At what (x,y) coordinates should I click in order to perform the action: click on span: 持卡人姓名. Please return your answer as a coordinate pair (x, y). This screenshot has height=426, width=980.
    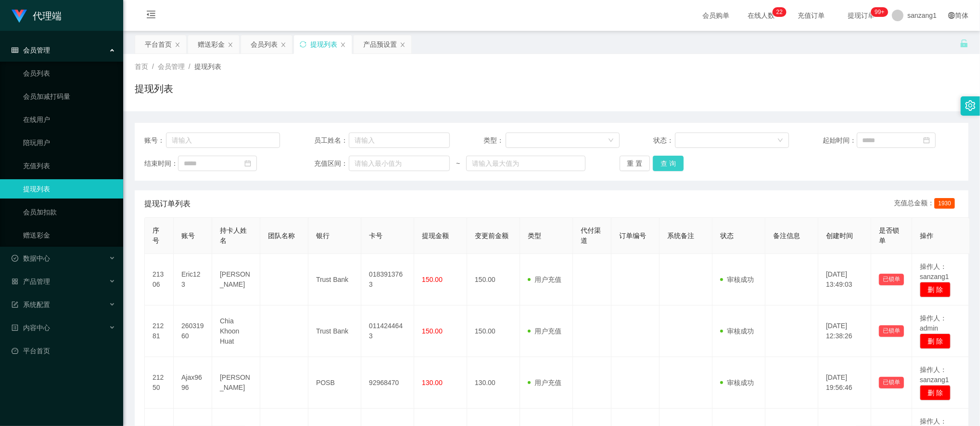
    Looking at the image, I should click on (234, 235).